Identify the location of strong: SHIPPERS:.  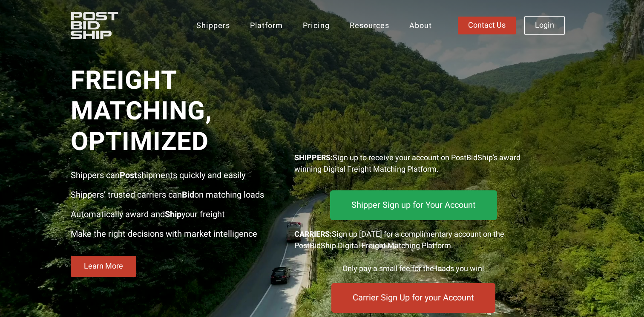
(313, 157).